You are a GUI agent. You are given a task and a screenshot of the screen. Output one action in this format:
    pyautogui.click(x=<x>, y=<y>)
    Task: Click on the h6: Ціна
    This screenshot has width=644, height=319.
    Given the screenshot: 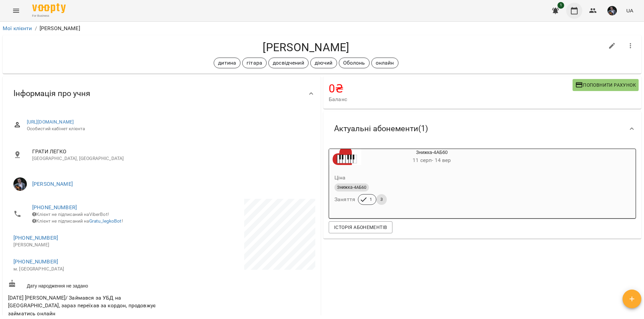 What is the action you would take?
    pyautogui.click(x=340, y=178)
    